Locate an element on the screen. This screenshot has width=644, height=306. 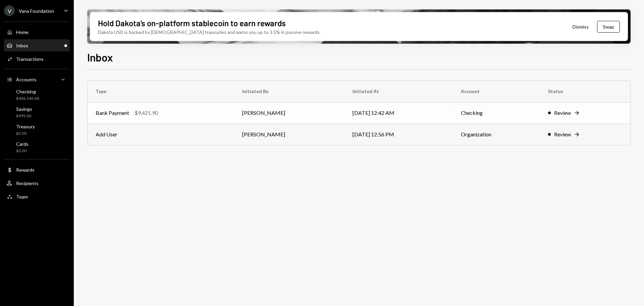
div: Accounts is located at coordinates (26, 79).